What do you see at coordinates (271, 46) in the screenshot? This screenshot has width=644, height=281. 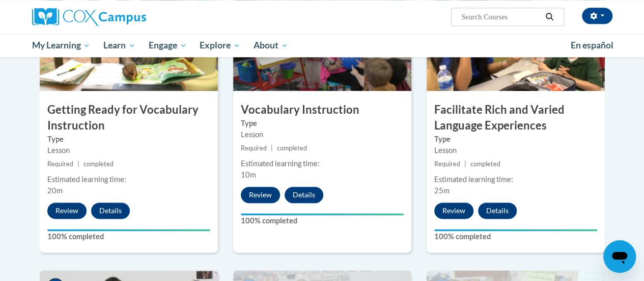 I see `span: About` at bounding box center [271, 46].